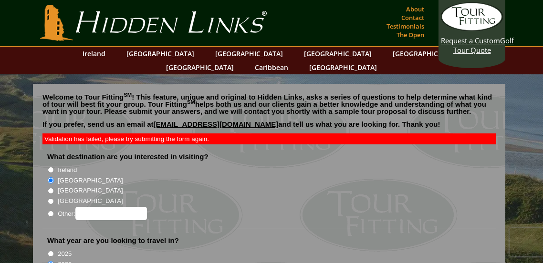 Image resolution: width=543 pixels, height=263 pixels. Describe the element at coordinates (415, 9) in the screenshot. I see `a: About` at that location.